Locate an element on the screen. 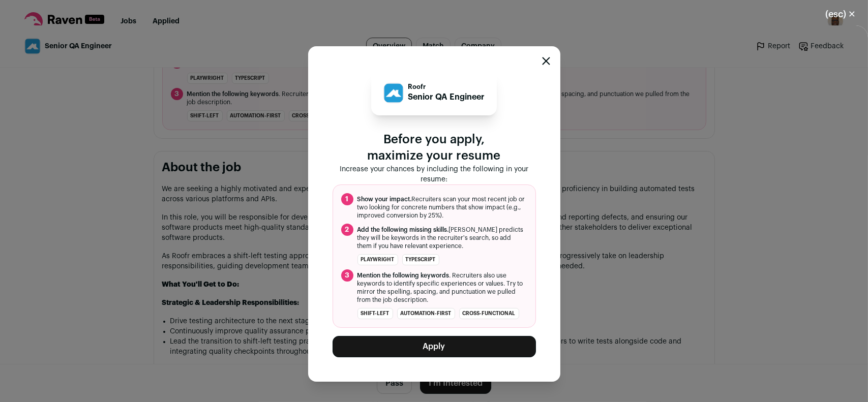 The width and height of the screenshot is (868, 402). img: f231d5434a44a5daa166a19826bb85e29157755f92e9a55292e0940b74194efc.png is located at coordinates (394, 93).